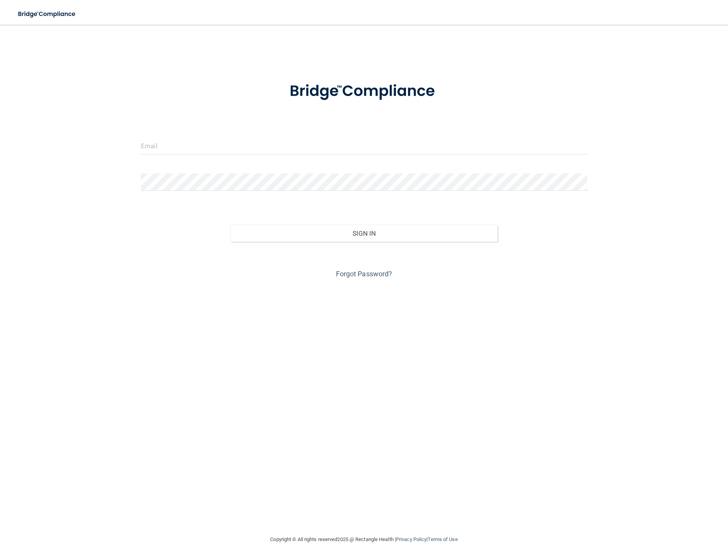  Describe the element at coordinates (364, 274) in the screenshot. I see `a: Forgot Password?` at that location.